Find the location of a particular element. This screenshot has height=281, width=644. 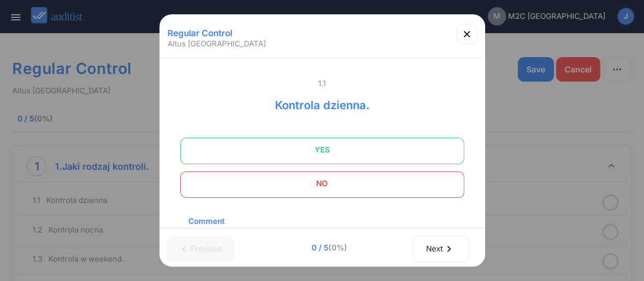

span: 0 / 5 is located at coordinates (330, 248).